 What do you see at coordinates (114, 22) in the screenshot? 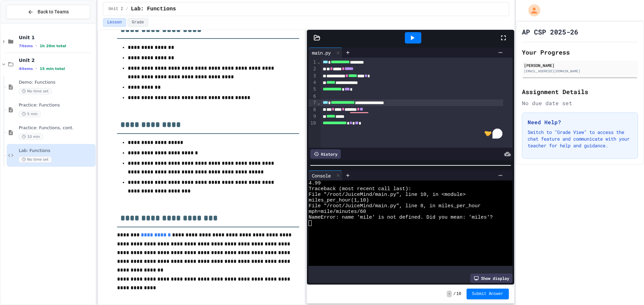
I see `button: Lesson` at bounding box center [114, 22].